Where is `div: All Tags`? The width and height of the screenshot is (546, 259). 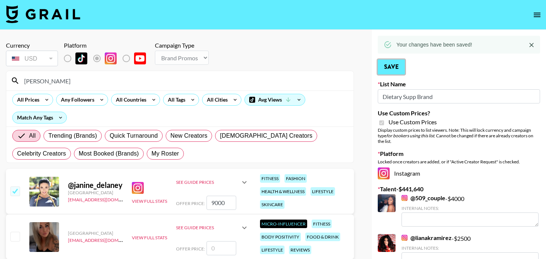 div: All Tags is located at coordinates (175, 100).